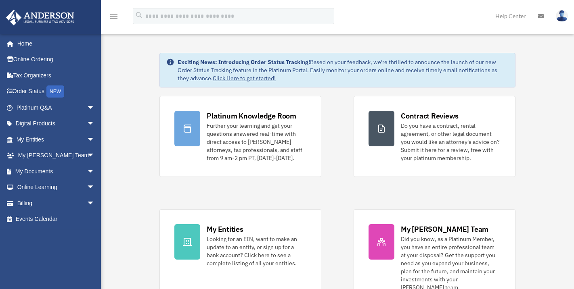  What do you see at coordinates (256, 251) in the screenshot?
I see `div: Looking for an EIN, want to make an update to an entity, or sign up for a bank account? Click her...` at bounding box center [256, 251].